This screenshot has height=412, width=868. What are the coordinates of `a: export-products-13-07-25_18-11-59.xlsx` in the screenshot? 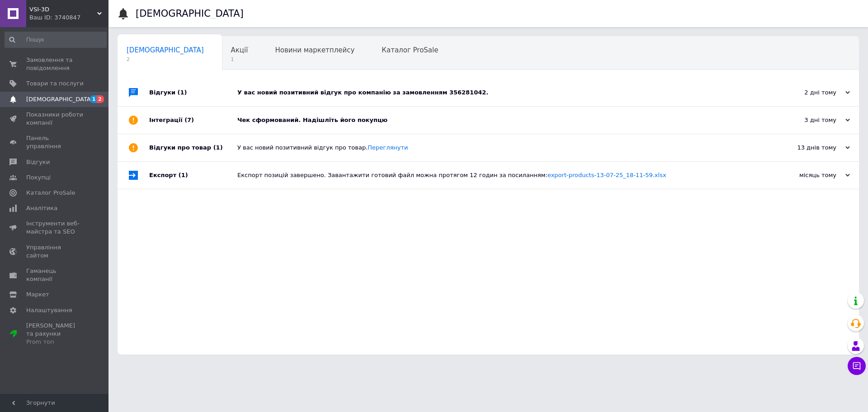 It's located at (607, 175).